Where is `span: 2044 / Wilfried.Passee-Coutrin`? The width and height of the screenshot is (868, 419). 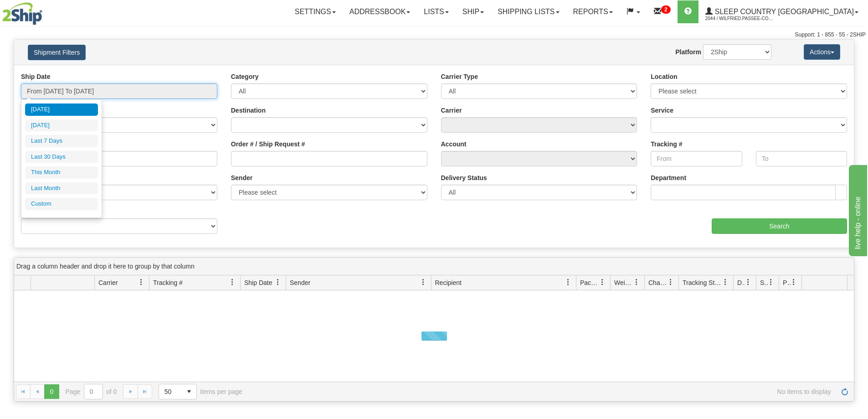 span: 2044 / Wilfried.Passee-Coutrin is located at coordinates (740, 18).